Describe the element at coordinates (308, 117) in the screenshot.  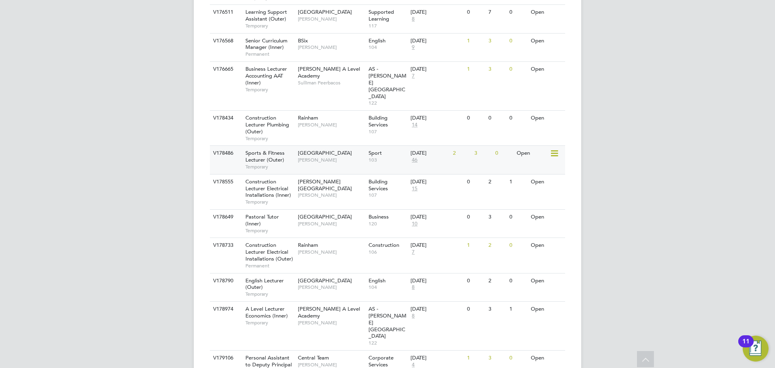
I see `span: Rainham` at that location.